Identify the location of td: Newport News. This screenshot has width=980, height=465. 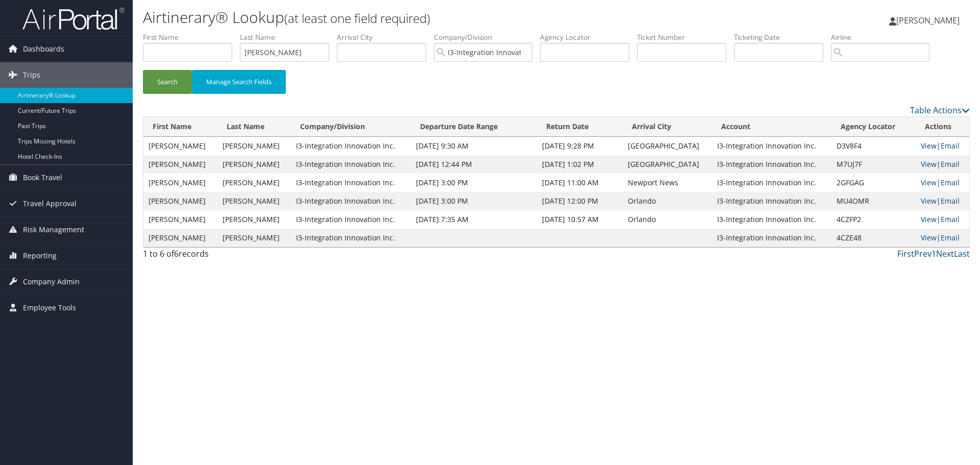
(667, 183).